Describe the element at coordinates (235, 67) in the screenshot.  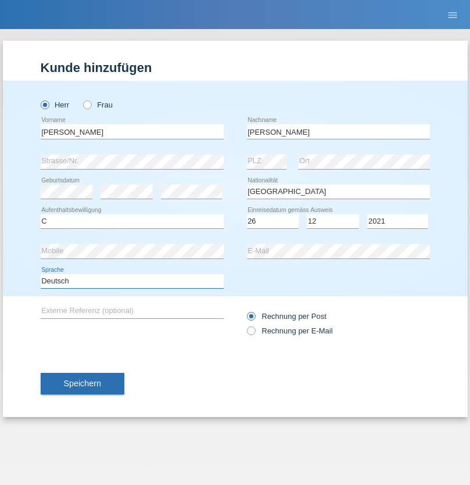
I see `h1: Kunde hinzufügen` at that location.